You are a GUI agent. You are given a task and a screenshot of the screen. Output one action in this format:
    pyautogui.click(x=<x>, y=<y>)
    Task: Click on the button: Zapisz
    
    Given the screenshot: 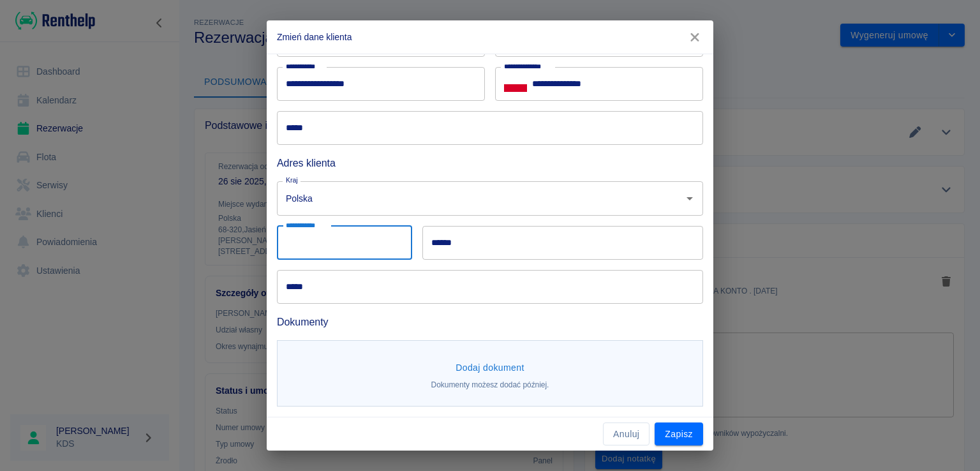 What is the action you would take?
    pyautogui.click(x=679, y=434)
    